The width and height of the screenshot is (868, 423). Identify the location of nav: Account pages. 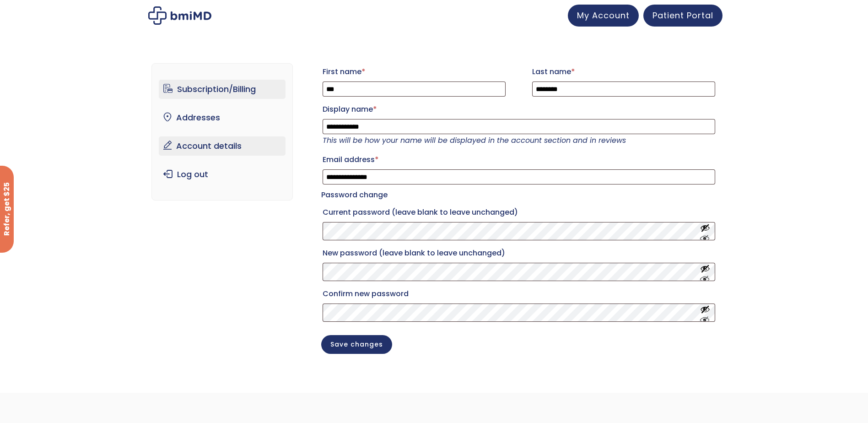
(222, 132).